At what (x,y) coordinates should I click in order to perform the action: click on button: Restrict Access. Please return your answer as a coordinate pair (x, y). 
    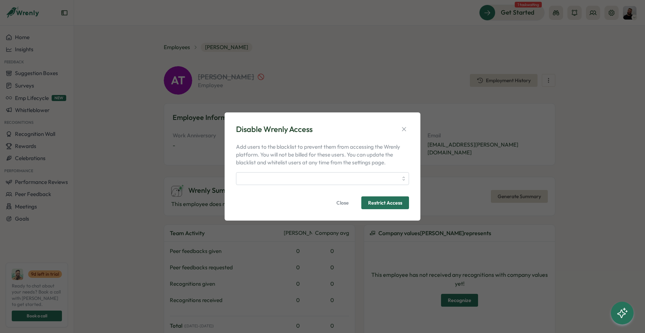
    Looking at the image, I should click on (385, 203).